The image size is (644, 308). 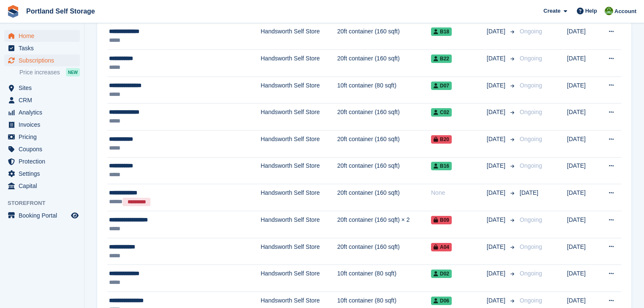 I want to click on span: CRM, so click(x=44, y=100).